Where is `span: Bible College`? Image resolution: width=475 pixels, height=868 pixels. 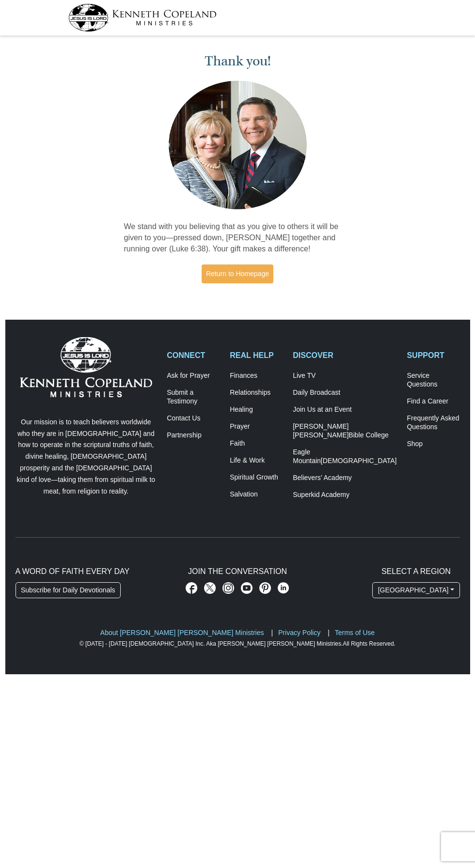 span: Bible College is located at coordinates (368, 435).